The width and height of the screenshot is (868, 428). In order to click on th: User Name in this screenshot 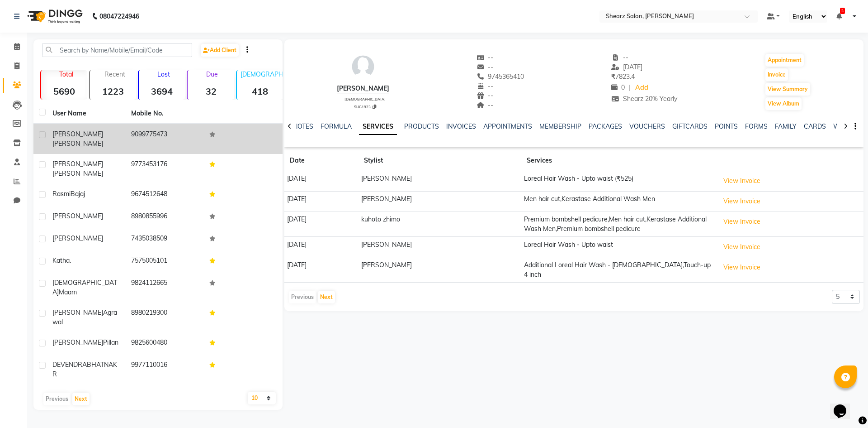, I will do `click(86, 113)`.